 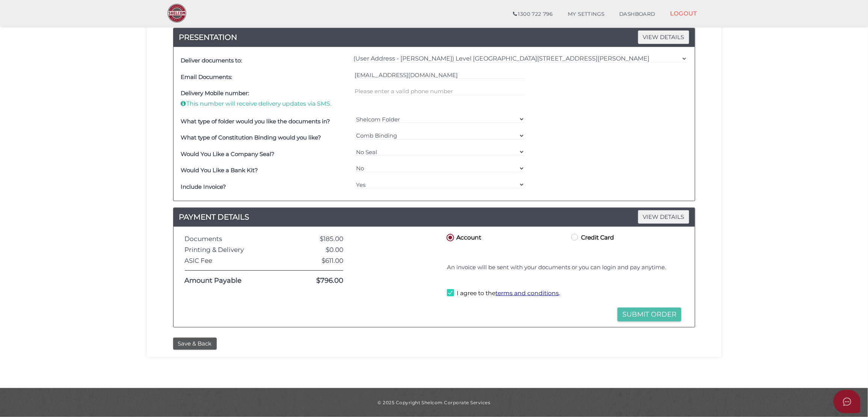 What do you see at coordinates (434, 402) in the screenshot?
I see `div: © 2025 Copyright Shelcom Corporate Services` at bounding box center [434, 402].